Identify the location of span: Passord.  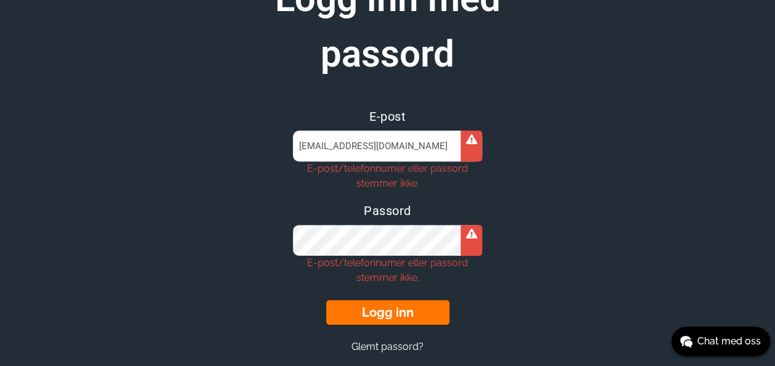
(387, 211).